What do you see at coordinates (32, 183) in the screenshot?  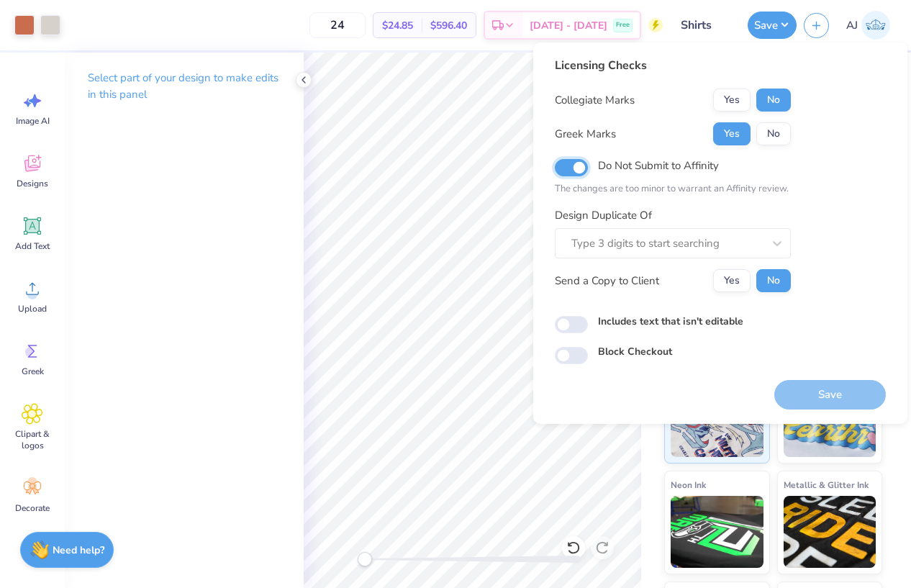 I see `span: Designs` at bounding box center [32, 183].